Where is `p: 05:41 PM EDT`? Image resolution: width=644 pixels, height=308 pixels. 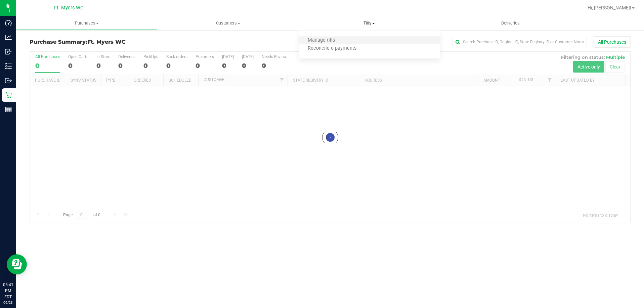 p: 05:41 PM EDT is located at coordinates (8, 291).